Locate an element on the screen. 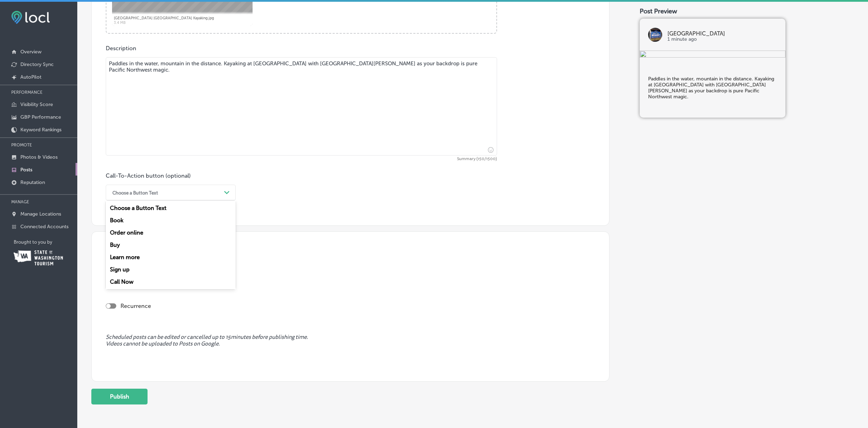  div: Post Preview is located at coordinates (747, 11).